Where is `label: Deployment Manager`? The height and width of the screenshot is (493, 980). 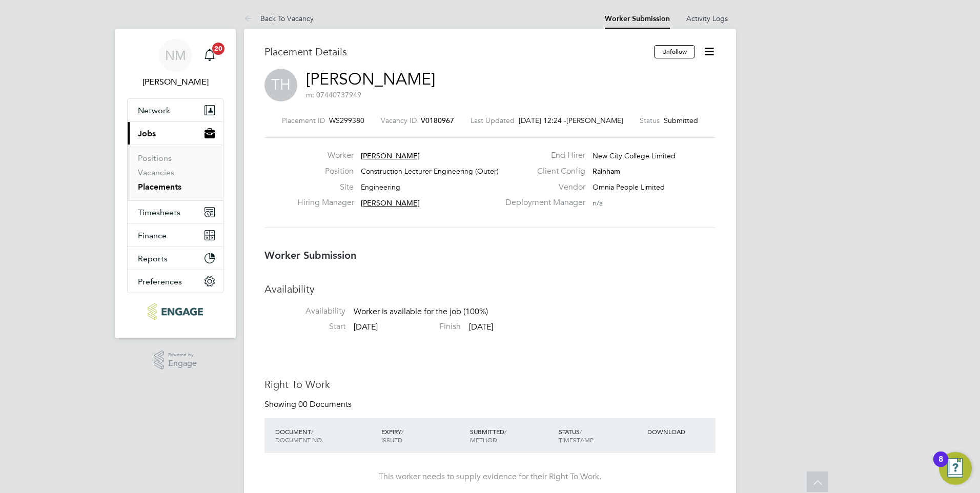 label: Deployment Manager is located at coordinates (542, 202).